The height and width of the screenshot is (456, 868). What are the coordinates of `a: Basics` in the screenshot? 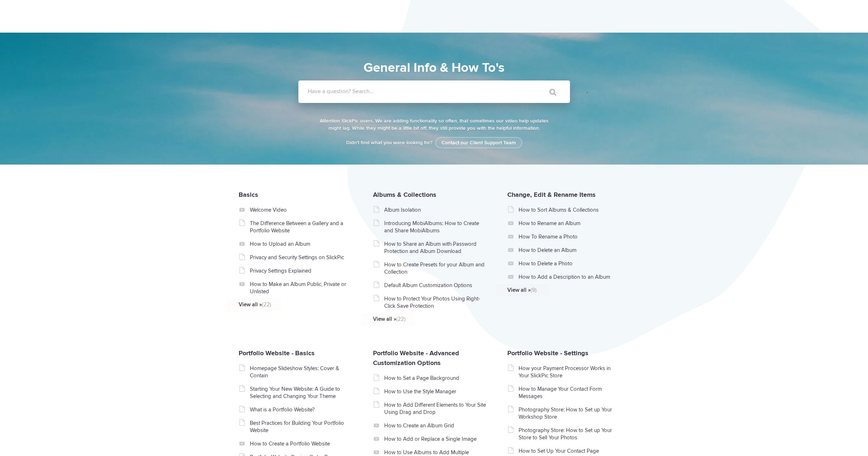 It's located at (248, 195).